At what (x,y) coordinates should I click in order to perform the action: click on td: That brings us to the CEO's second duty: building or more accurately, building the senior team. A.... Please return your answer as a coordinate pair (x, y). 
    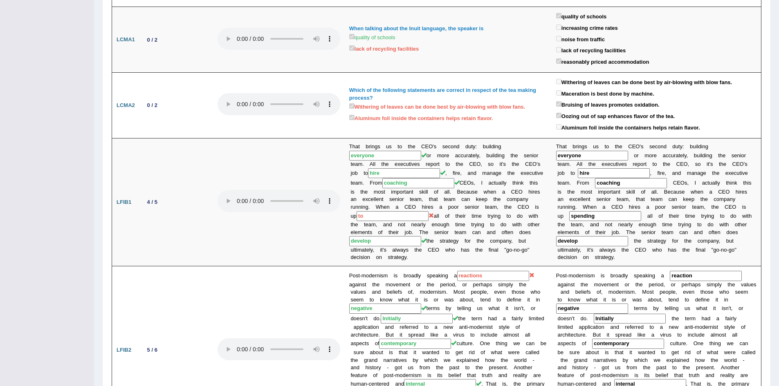
    Looking at the image, I should click on (448, 202).